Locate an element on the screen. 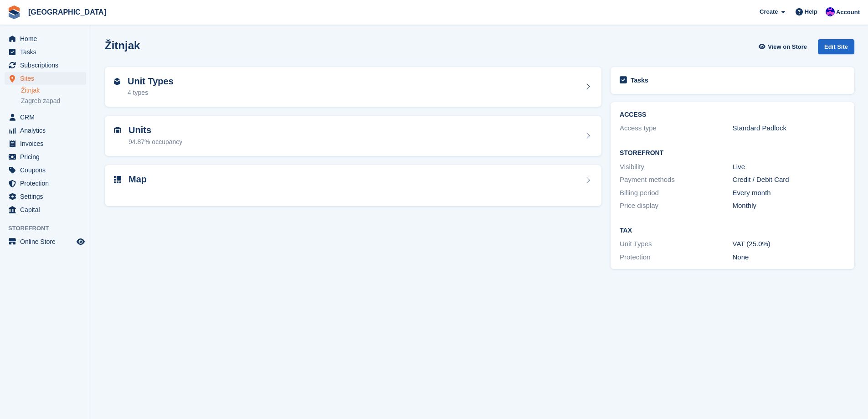  span: Capital is located at coordinates (48, 210).